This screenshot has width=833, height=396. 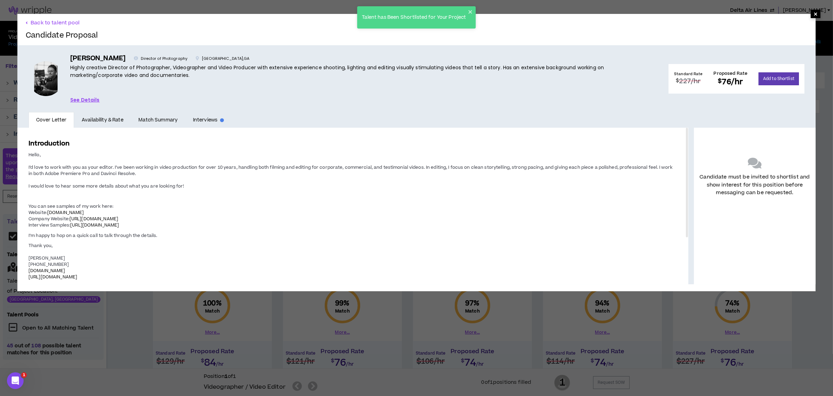 What do you see at coordinates (34, 155) in the screenshot?
I see `span: Hello,` at bounding box center [34, 155].